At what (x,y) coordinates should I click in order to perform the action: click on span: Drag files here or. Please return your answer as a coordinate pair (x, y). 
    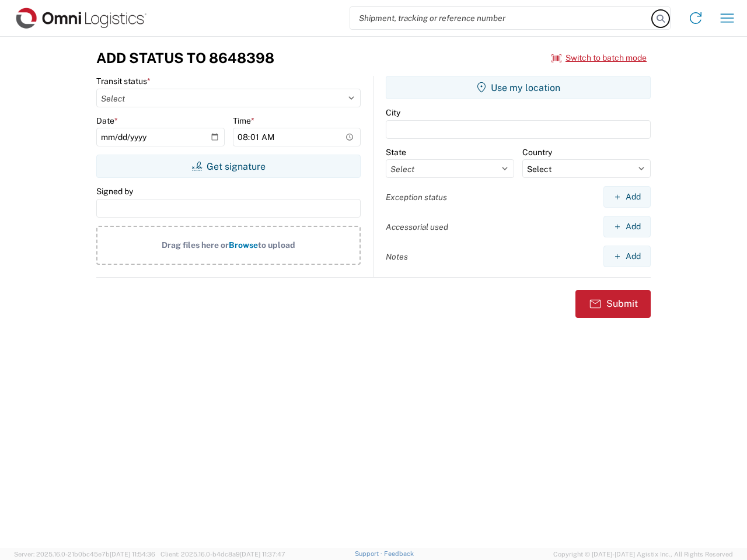
    Looking at the image, I should click on (195, 245).